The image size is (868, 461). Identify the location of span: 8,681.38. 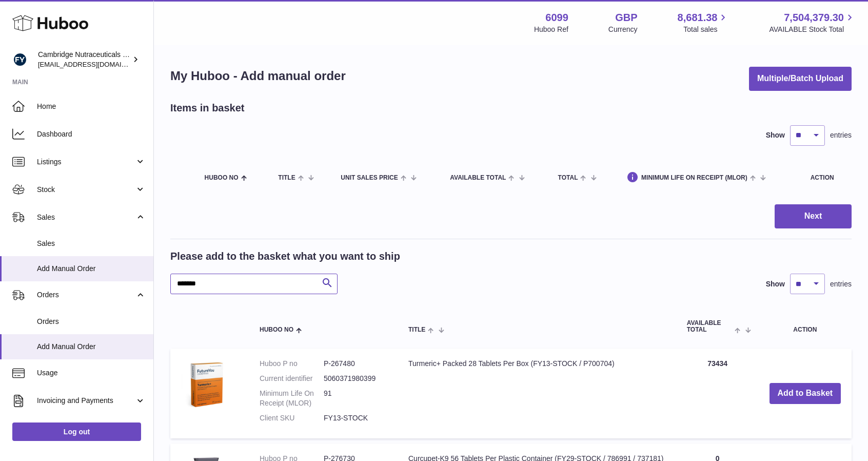
(698, 17).